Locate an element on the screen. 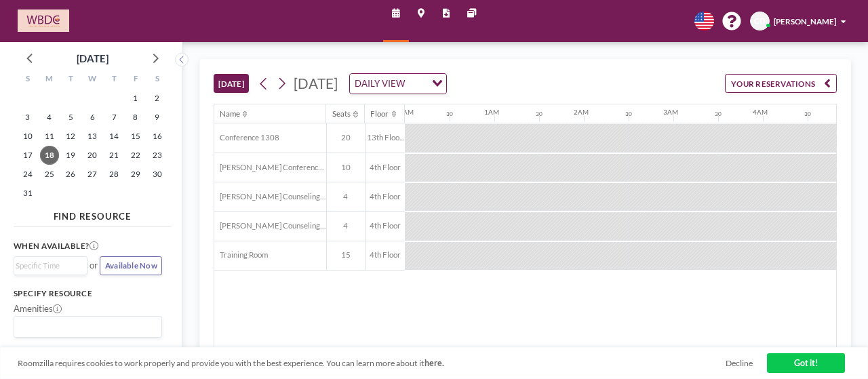 Image resolution: width=868 pixels, height=379 pixels. span: Saturday, August 9, 2025 is located at coordinates (157, 117).